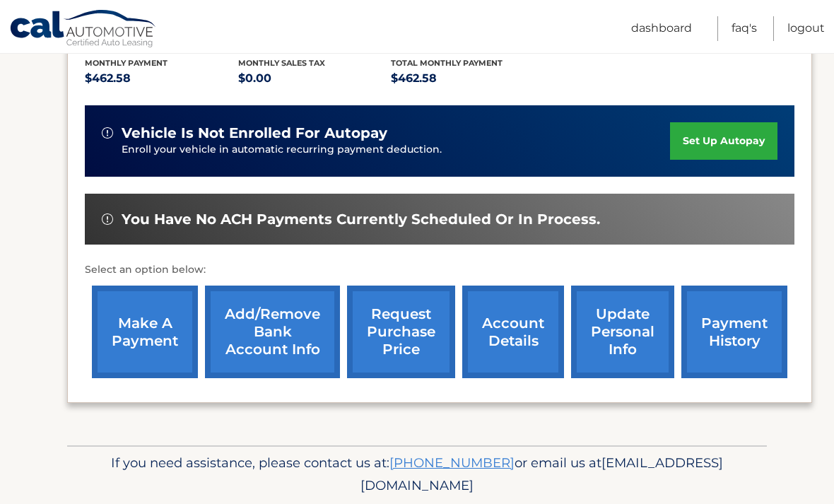 This screenshot has height=504, width=834. Describe the element at coordinates (272, 332) in the screenshot. I see `a: Add/Remove bank account info` at that location.